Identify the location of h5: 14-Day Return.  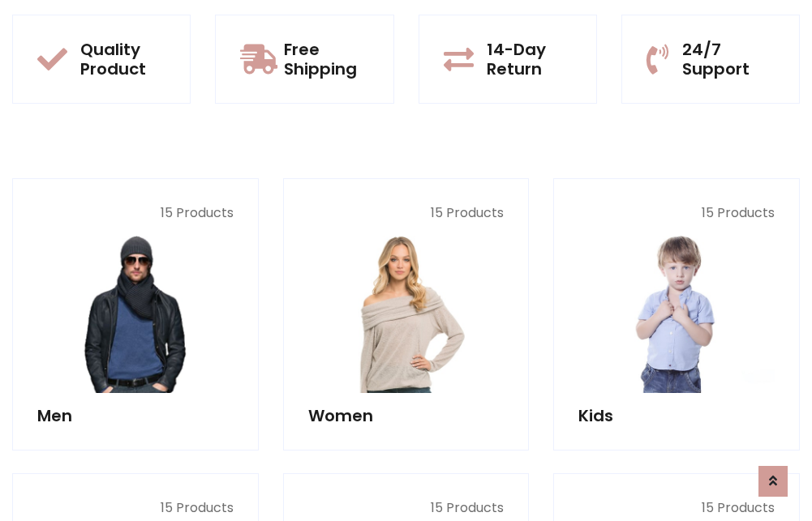
(528, 59).